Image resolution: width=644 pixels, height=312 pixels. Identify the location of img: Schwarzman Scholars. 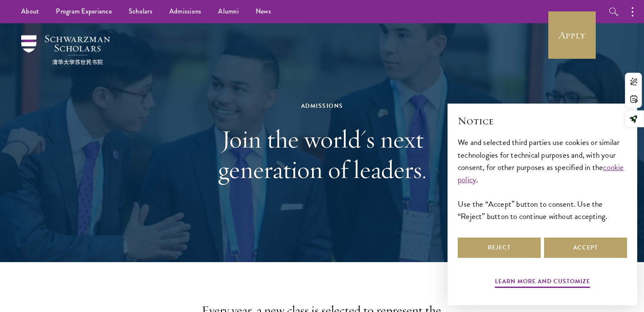
(66, 50).